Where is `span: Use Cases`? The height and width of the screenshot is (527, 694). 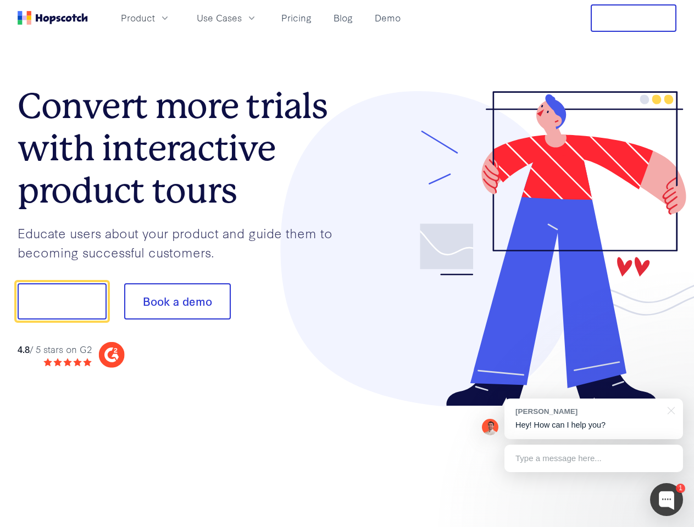 span: Use Cases is located at coordinates (219, 18).